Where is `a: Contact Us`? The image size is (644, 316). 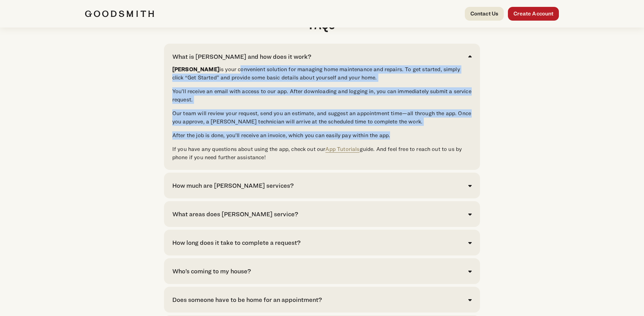
a: Contact Us is located at coordinates (484, 14).